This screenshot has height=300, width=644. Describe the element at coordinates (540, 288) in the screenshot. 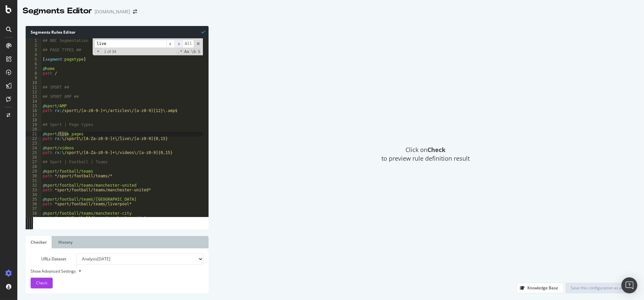

I see `a: Knowledge Base` at that location.